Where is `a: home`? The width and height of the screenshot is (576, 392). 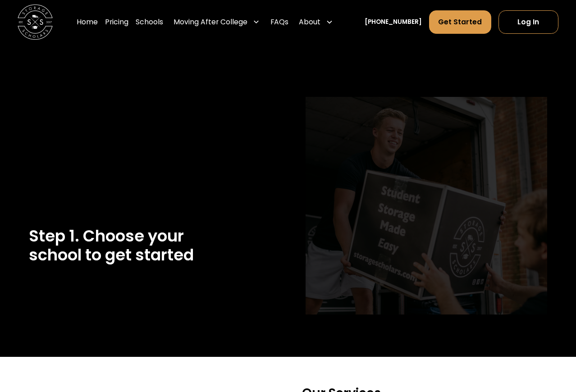
a: home is located at coordinates (35, 22).